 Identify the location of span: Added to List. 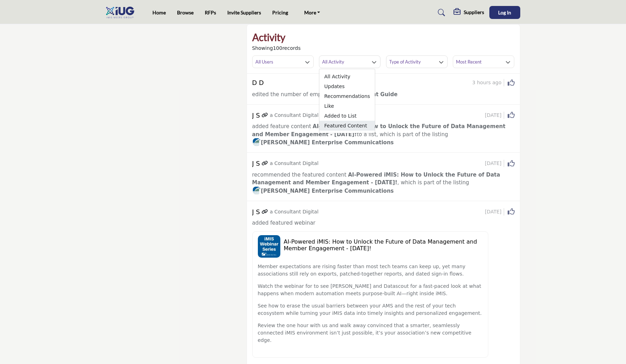
(347, 116).